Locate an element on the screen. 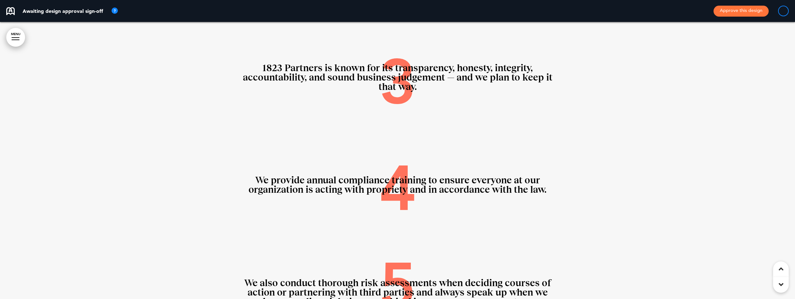  h6: We provide annual compliance training to ensure everyone at our organization is acting with propr... is located at coordinates (397, 185).